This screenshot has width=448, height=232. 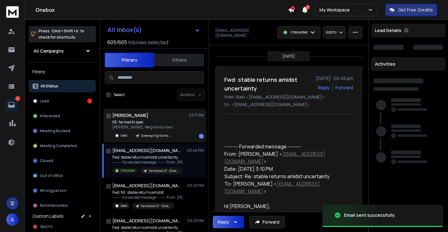 What do you see at coordinates (196, 116) in the screenshot?
I see `p: 03:17 PM` at bounding box center [196, 116].